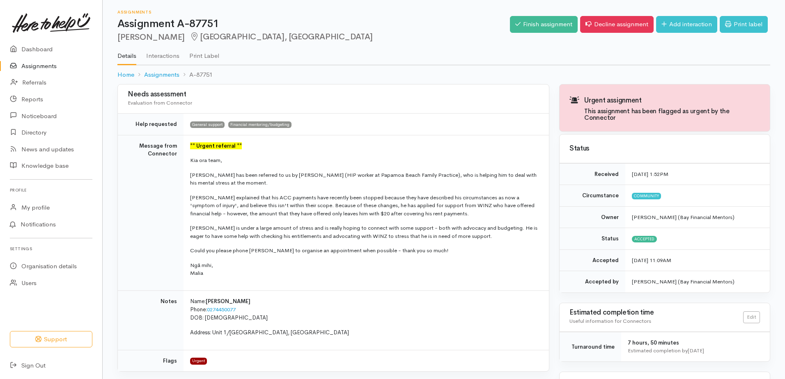  Describe the element at coordinates (664, 149) in the screenshot. I see `h3: Status` at that location.